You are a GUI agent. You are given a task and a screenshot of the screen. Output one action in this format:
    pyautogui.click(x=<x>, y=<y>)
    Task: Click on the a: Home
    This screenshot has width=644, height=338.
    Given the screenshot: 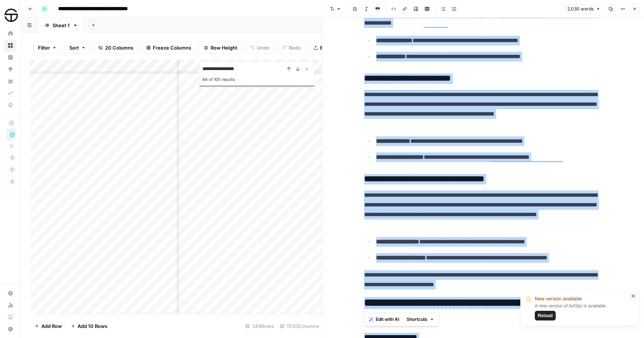 What is the action you would take?
    pyautogui.click(x=10, y=34)
    